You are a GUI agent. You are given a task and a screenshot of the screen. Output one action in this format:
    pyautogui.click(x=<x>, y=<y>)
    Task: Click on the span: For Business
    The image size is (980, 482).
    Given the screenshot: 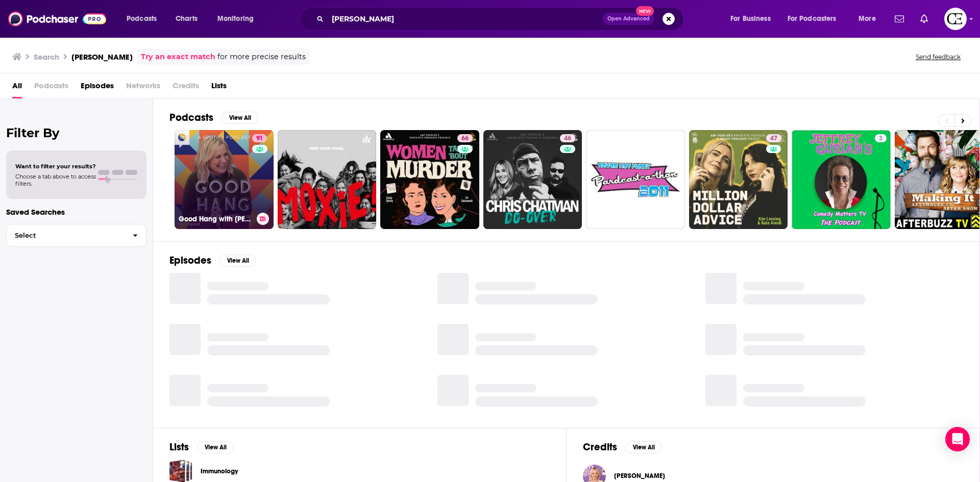 What is the action you would take?
    pyautogui.click(x=750, y=19)
    